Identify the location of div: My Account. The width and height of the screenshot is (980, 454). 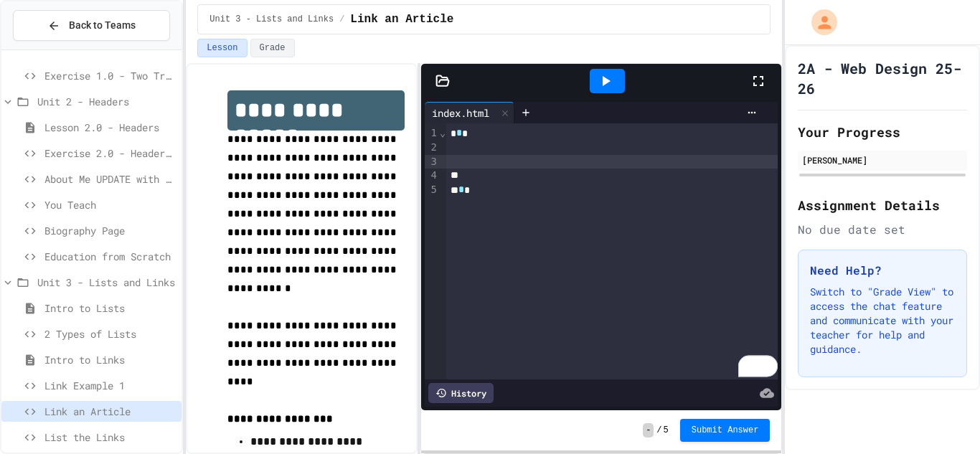
(818, 23).